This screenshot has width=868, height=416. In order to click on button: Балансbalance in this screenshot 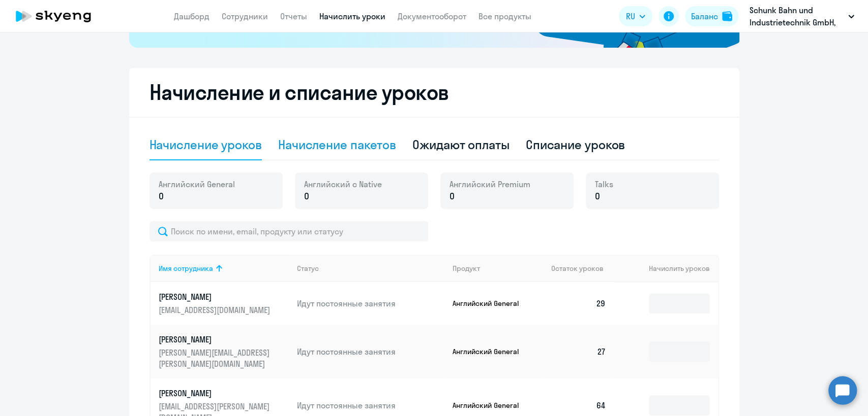, I will do `click(712, 16)`.